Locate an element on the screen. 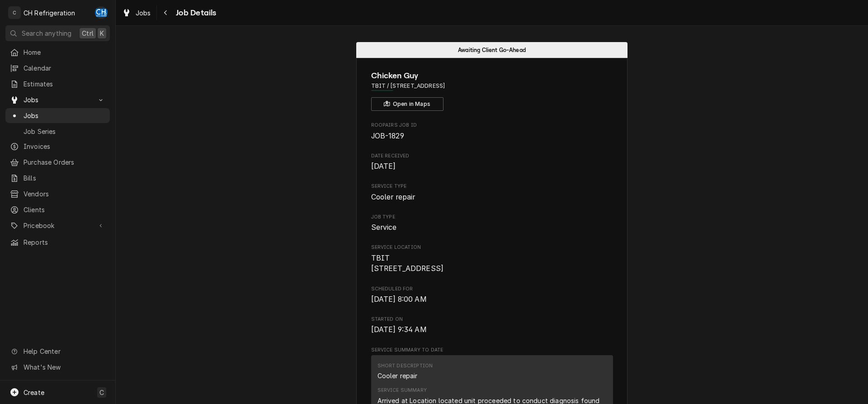 This screenshot has height=404, width=868. span: Purchase Orders is located at coordinates (64, 162).